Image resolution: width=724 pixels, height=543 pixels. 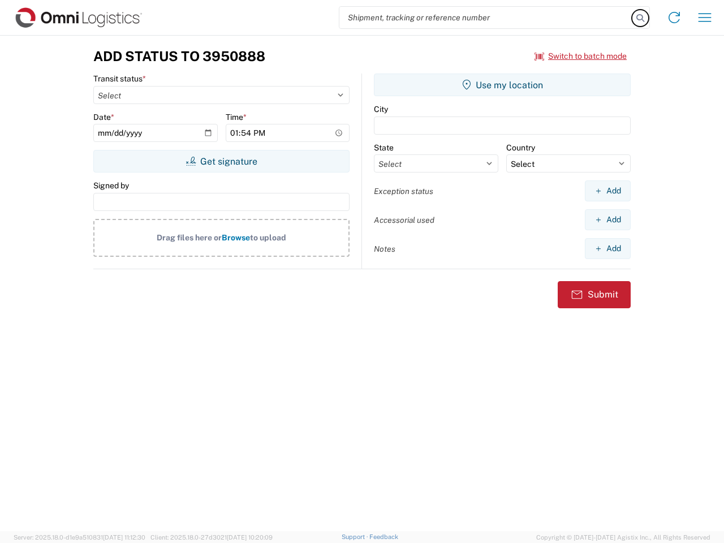 What do you see at coordinates (580, 56) in the screenshot?
I see `button: Switch to batch mode` at bounding box center [580, 56].